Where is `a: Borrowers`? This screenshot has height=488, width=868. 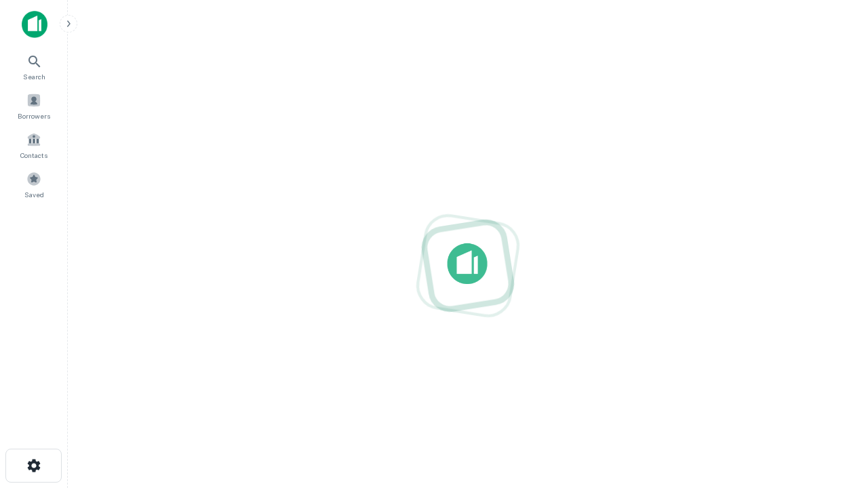
a: Borrowers is located at coordinates (34, 105).